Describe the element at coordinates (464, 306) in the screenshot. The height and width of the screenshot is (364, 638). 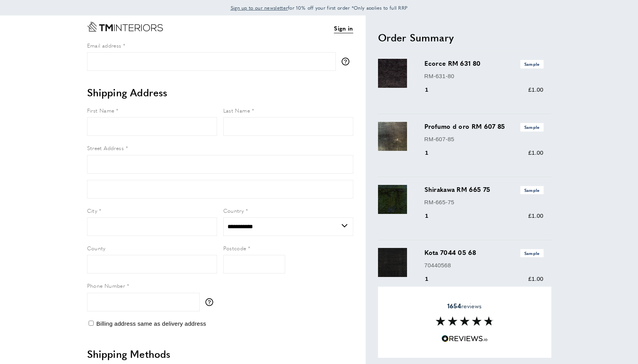
I see `span: reviews` at that location.